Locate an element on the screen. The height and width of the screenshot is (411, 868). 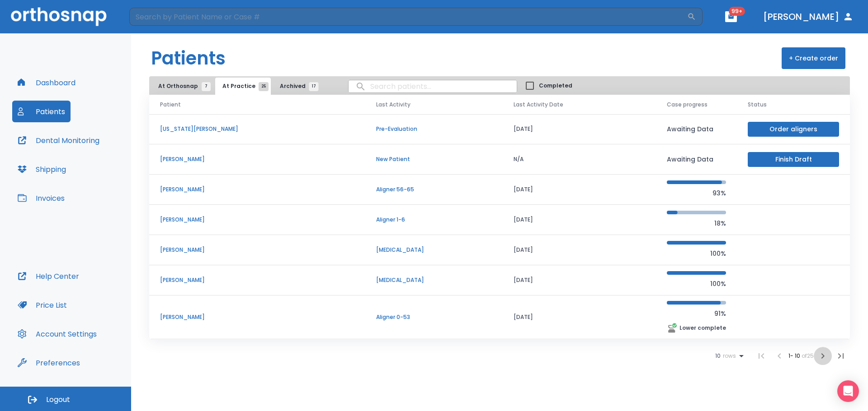
span: Completed is located at coordinates (556, 85).